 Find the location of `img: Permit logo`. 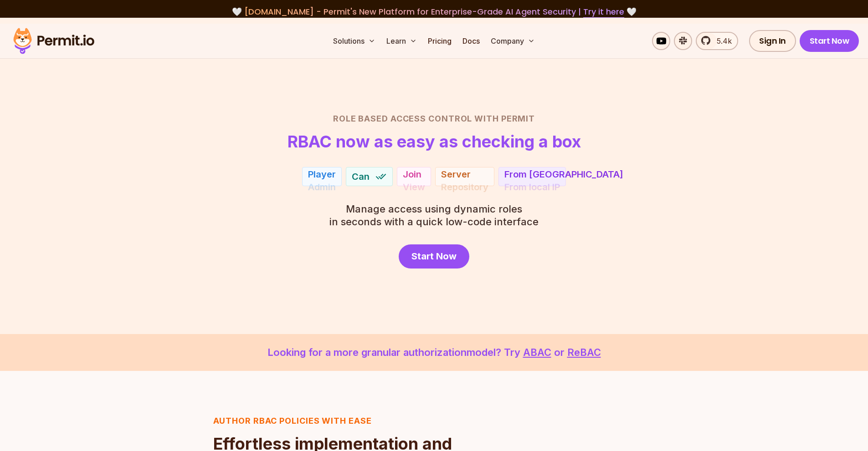

img: Permit logo is located at coordinates (54, 41).